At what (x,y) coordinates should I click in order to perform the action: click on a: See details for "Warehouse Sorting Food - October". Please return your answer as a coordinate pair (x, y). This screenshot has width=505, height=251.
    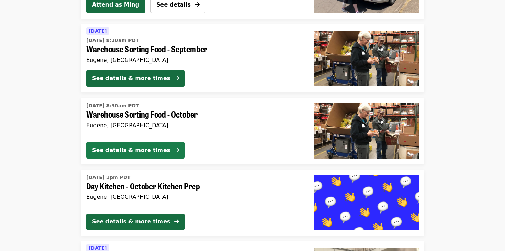
    Looking at the image, I should click on (253, 131).